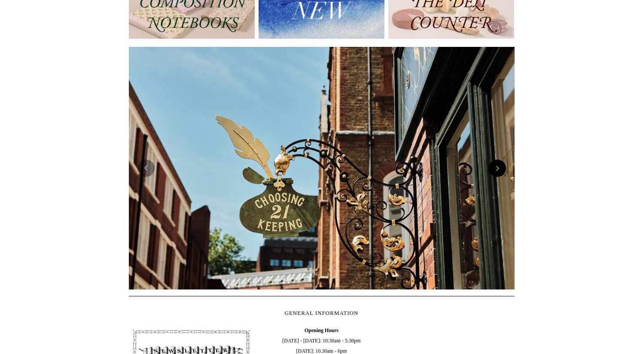 Image resolution: width=643 pixels, height=354 pixels. I want to click on button: Next, so click(498, 168).